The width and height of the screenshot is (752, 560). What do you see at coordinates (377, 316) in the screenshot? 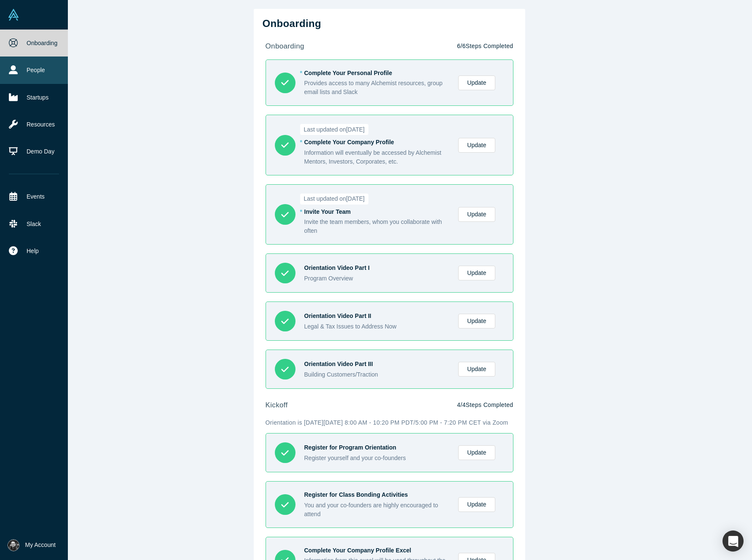
I see `div: Orientation Video Part II` at bounding box center [377, 316].